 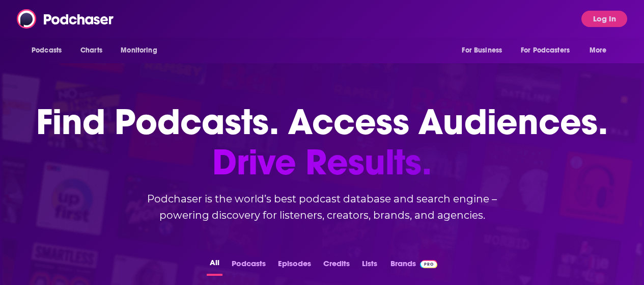 I want to click on a: Charts, so click(x=91, y=51).